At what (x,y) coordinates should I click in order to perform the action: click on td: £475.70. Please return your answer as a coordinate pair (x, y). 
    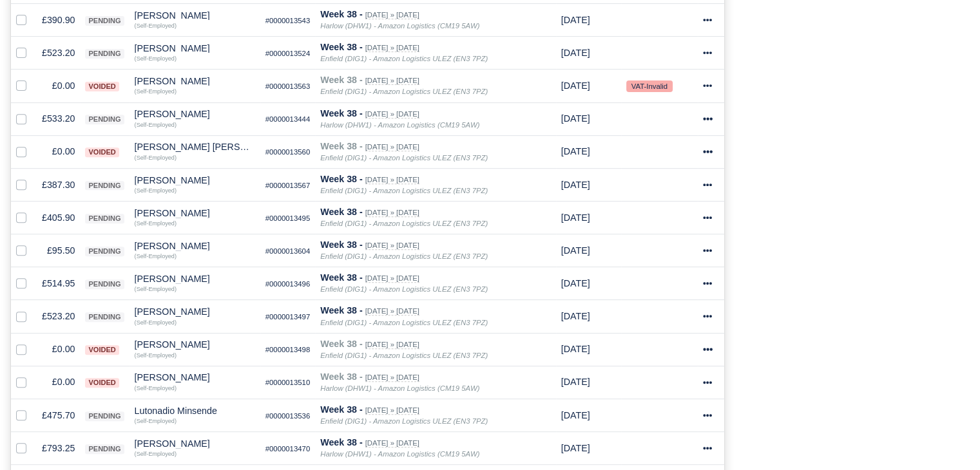
    Looking at the image, I should click on (58, 415).